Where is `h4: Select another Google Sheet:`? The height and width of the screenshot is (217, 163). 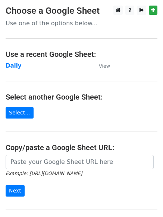 h4: Select another Google Sheet: is located at coordinates (81, 97).